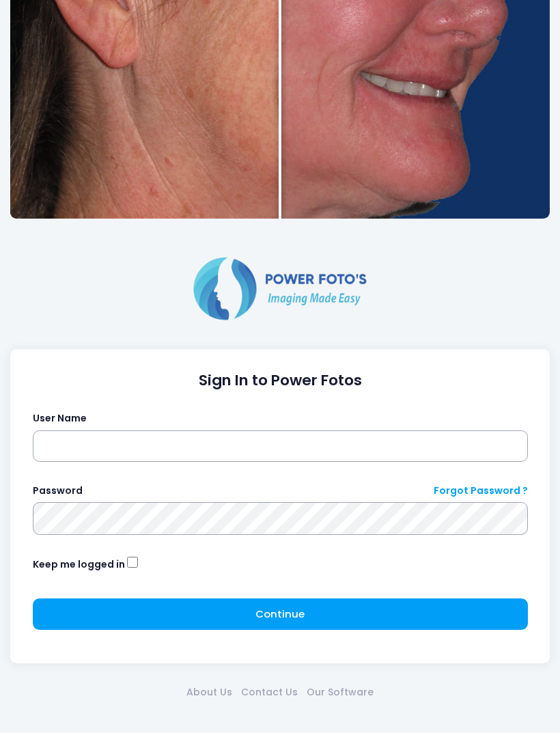  What do you see at coordinates (480, 490) in the screenshot?
I see `a: Forgot Password ?` at bounding box center [480, 490].